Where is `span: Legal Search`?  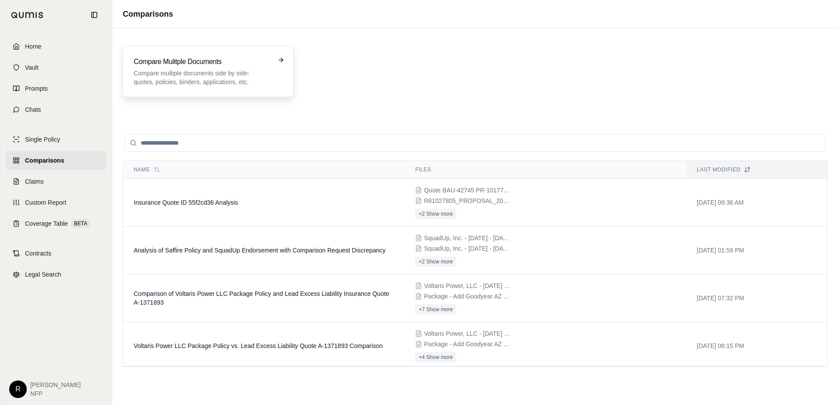 span: Legal Search is located at coordinates (43, 275).